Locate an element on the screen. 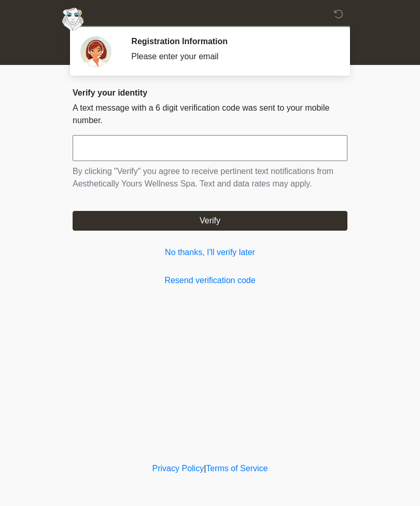 This screenshot has width=420, height=506. img: Agent Avatar is located at coordinates (96, 52).